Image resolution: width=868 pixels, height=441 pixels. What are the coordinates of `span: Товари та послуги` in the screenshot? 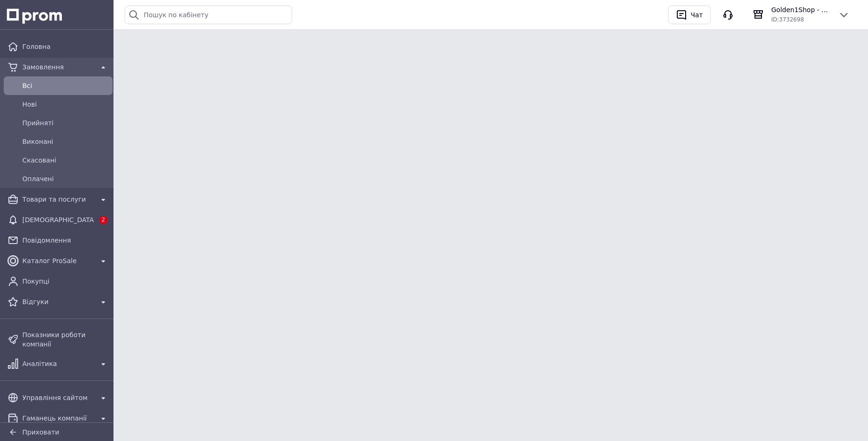 It's located at (58, 199).